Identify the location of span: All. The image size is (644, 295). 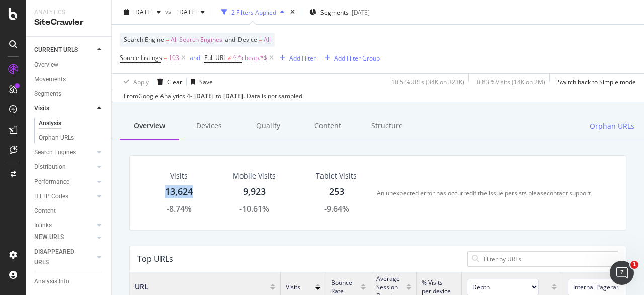
(267, 40).